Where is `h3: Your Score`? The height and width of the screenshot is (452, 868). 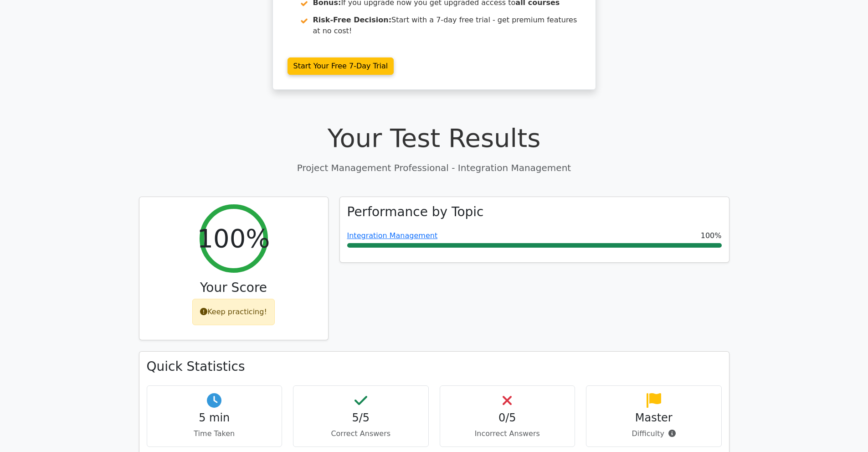
h3: Your Score is located at coordinates (234, 287).